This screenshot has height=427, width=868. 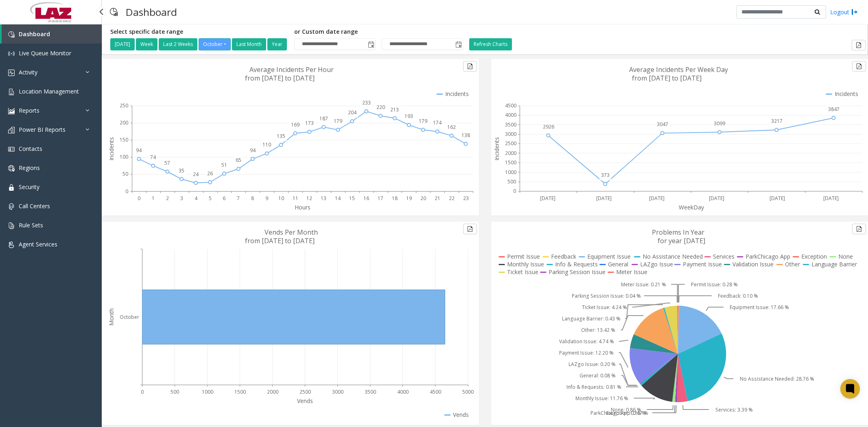 I want to click on text: Services, so click(x=723, y=256).